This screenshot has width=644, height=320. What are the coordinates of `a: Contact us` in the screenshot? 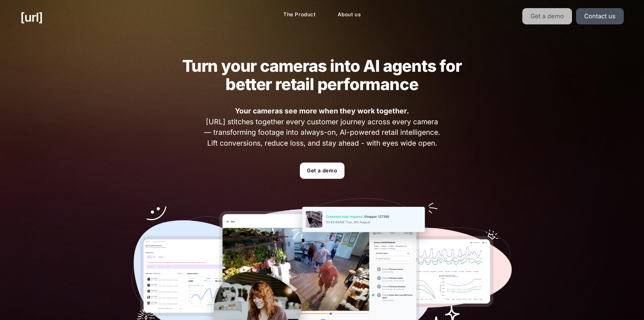 It's located at (600, 16).